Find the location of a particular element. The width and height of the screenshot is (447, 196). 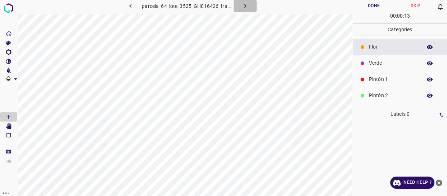

p: Flor is located at coordinates (393, 47).